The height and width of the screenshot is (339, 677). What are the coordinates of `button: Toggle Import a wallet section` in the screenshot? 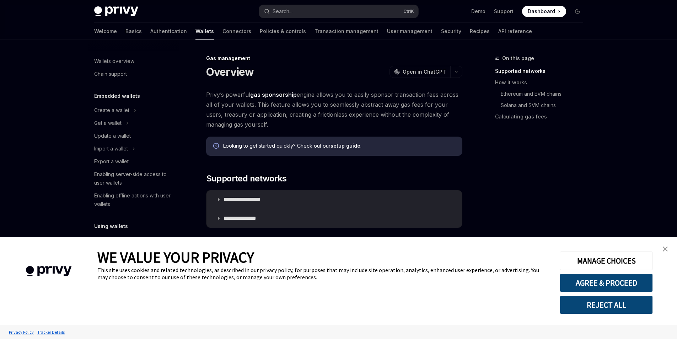 It's located at (134, 149).